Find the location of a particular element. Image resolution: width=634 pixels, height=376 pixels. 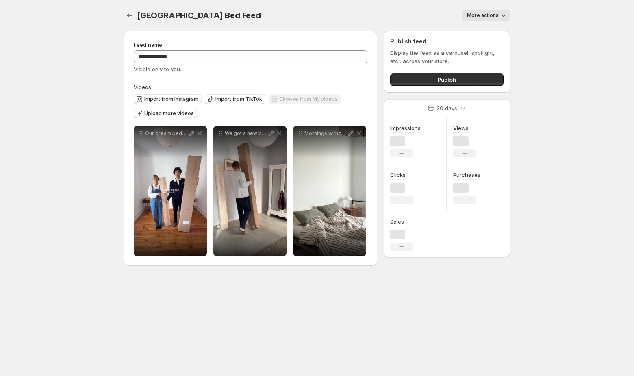

span: Feed name is located at coordinates (148, 45).